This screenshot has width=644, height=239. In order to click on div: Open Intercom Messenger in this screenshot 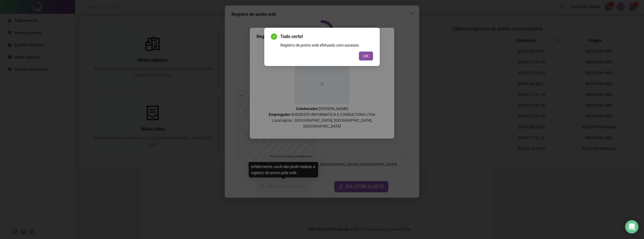, I will do `click(632, 227)`.